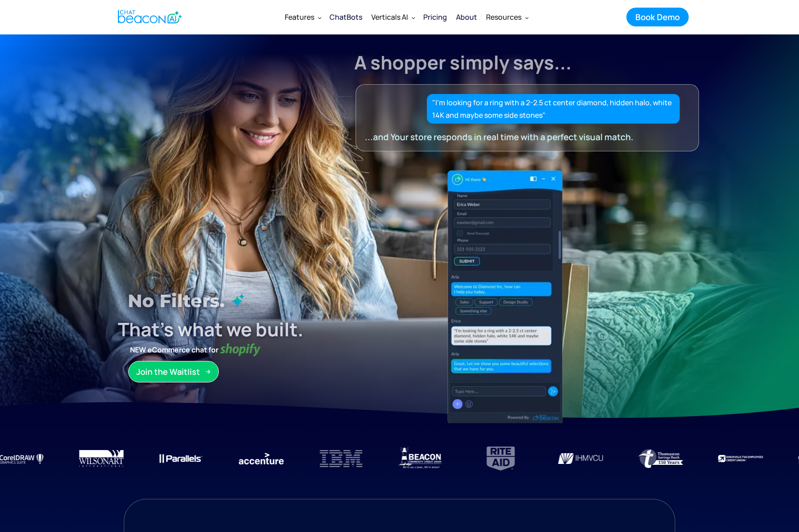  What do you see at coordinates (466, 17) in the screenshot?
I see `a: About` at bounding box center [466, 17].